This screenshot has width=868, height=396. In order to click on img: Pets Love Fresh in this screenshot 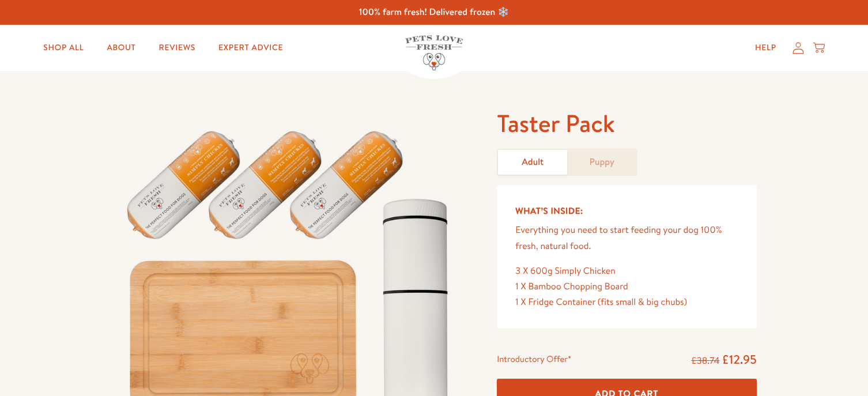, I will do `click(434, 52)`.